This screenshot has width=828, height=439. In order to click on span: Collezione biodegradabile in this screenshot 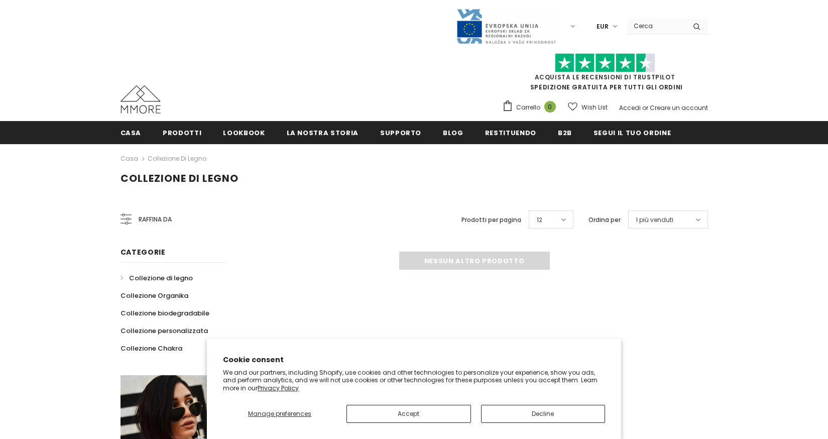, I will do `click(165, 313)`.